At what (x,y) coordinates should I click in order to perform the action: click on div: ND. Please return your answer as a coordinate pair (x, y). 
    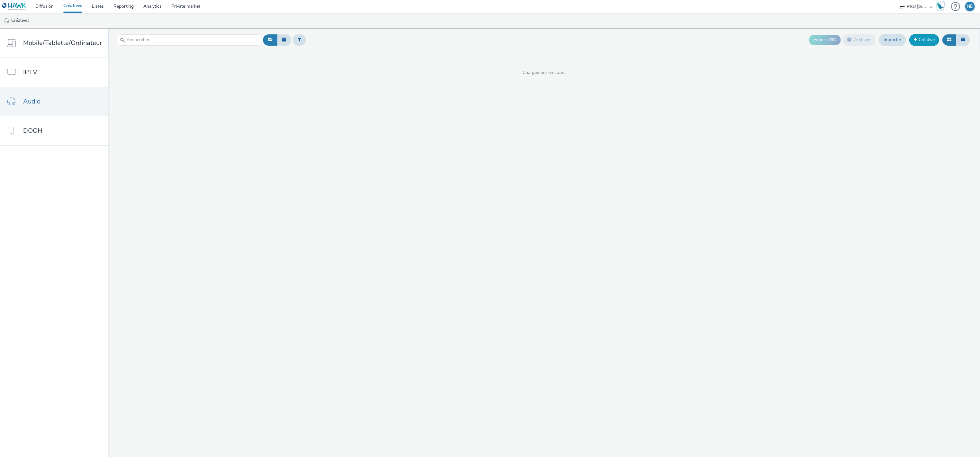
    Looking at the image, I should click on (970, 7).